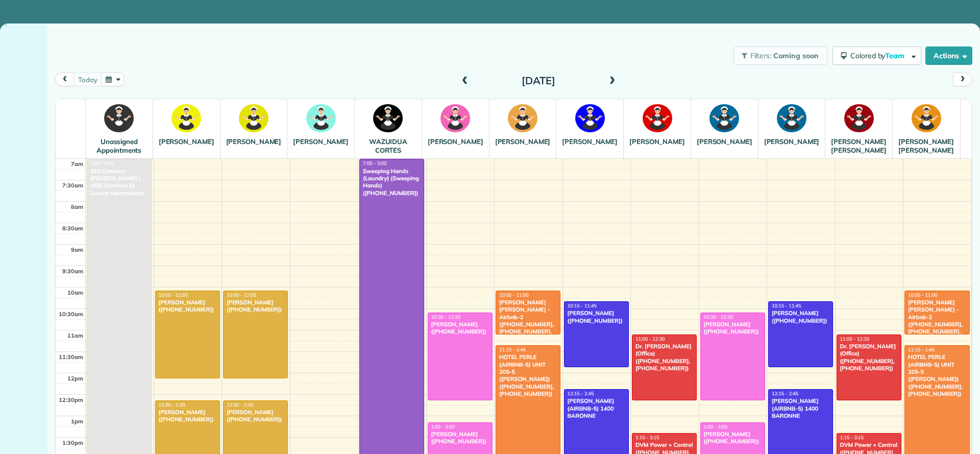 This screenshot has width=980, height=454. I want to click on img: YG, so click(724, 118).